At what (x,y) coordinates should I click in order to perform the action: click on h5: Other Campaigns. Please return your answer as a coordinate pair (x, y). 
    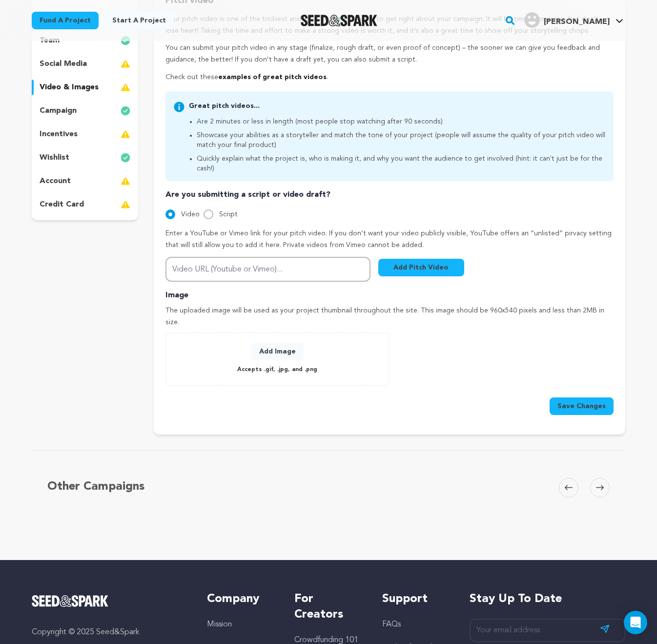
    Looking at the image, I should click on (96, 487).